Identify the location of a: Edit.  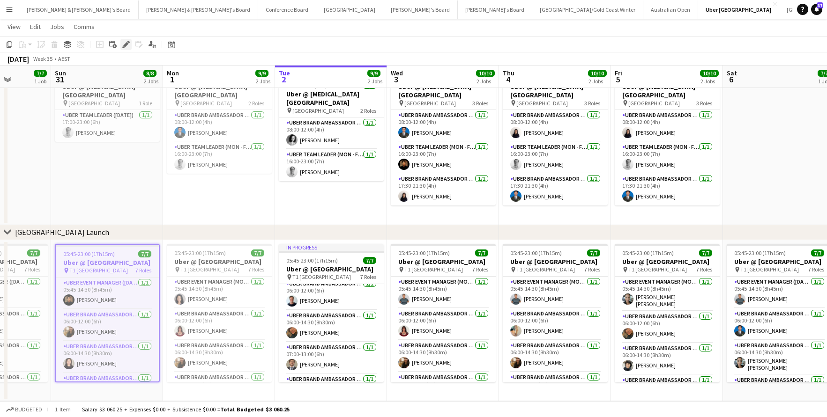
(35, 27).